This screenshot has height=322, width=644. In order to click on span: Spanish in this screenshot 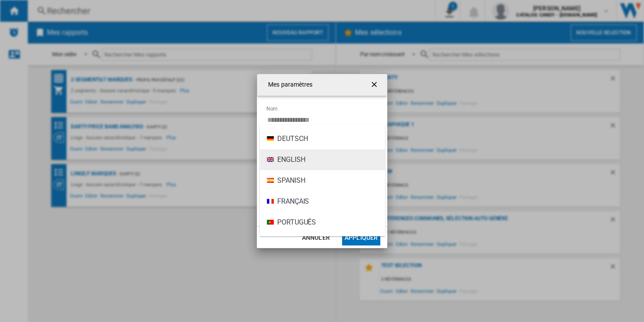, I will do `click(291, 181)`.